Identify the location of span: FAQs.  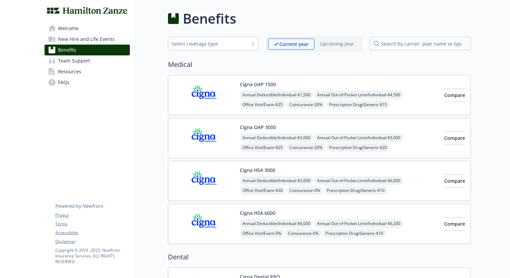
(64, 82).